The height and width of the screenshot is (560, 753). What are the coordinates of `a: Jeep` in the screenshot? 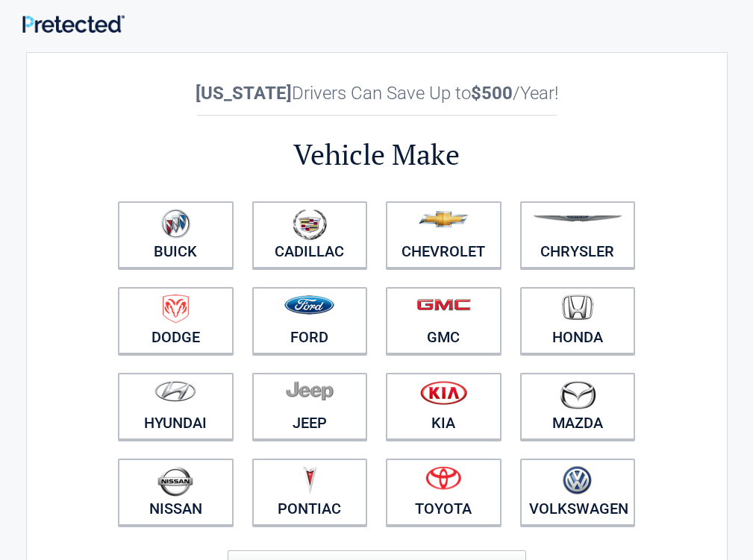 It's located at (310, 407).